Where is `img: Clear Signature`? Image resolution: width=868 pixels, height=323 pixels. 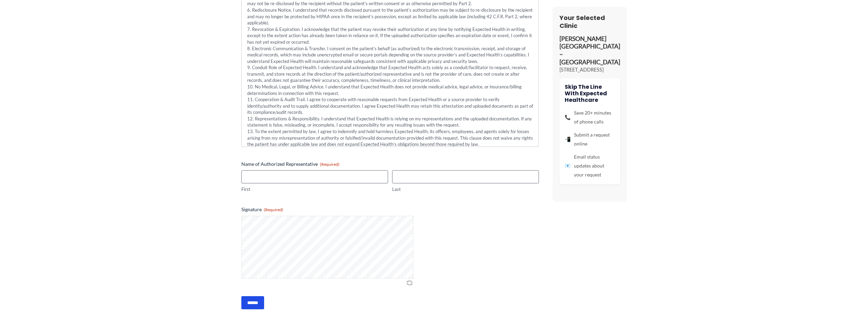 img: Clear Signature is located at coordinates (410, 282).